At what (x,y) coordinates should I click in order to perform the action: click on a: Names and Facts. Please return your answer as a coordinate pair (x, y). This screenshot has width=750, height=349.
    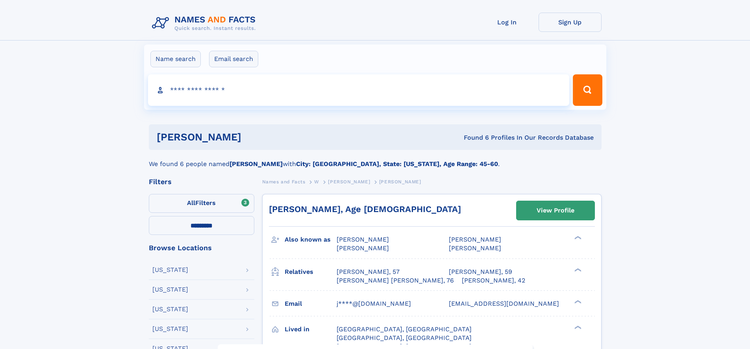
    Looking at the image, I should click on (284, 181).